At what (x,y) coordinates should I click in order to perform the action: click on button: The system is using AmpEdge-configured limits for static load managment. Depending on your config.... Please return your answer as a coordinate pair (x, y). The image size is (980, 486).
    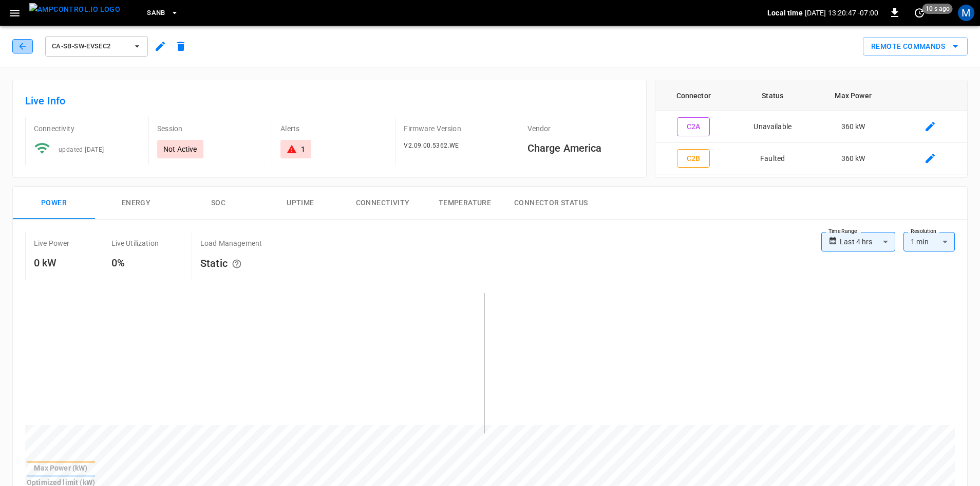
    Looking at the image, I should click on (237, 264).